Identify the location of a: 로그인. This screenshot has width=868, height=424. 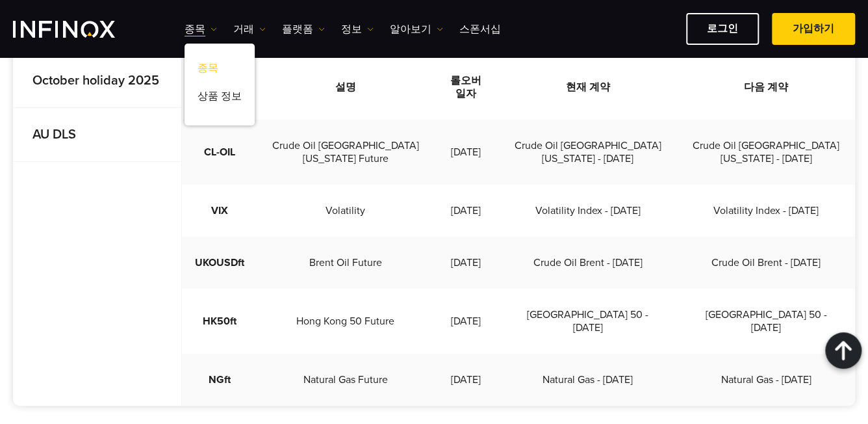
(722, 29).